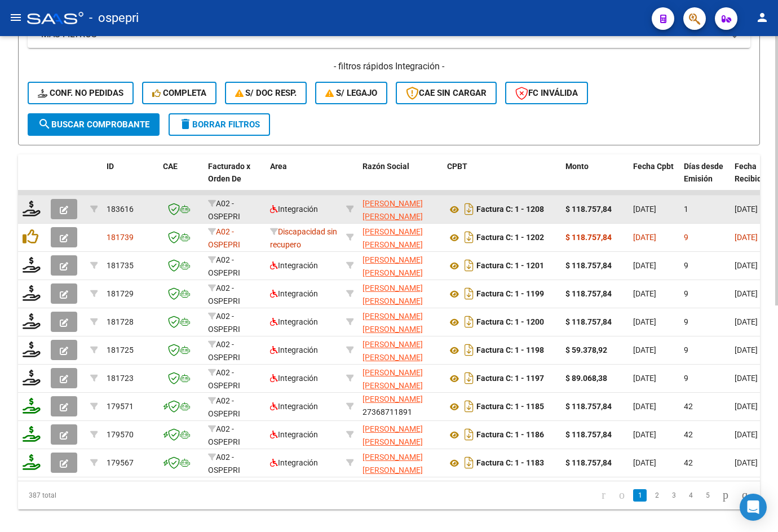 Image resolution: width=778 pixels, height=532 pixels. Describe the element at coordinates (266, 93) in the screenshot. I see `span: S/ Doc Resp.` at that location.